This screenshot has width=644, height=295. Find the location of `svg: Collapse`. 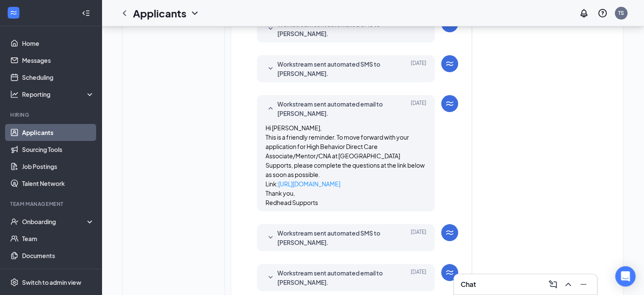

svg: Collapse is located at coordinates (86, 13).